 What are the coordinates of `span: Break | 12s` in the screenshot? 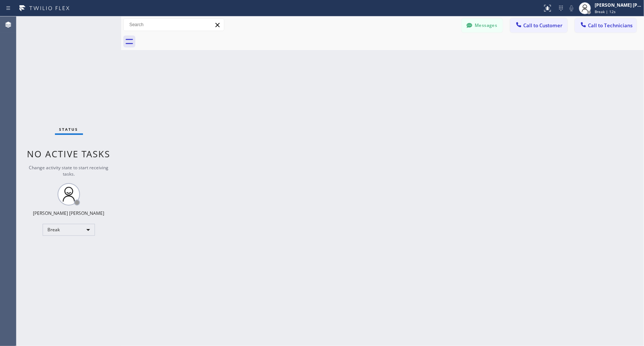 It's located at (606, 11).